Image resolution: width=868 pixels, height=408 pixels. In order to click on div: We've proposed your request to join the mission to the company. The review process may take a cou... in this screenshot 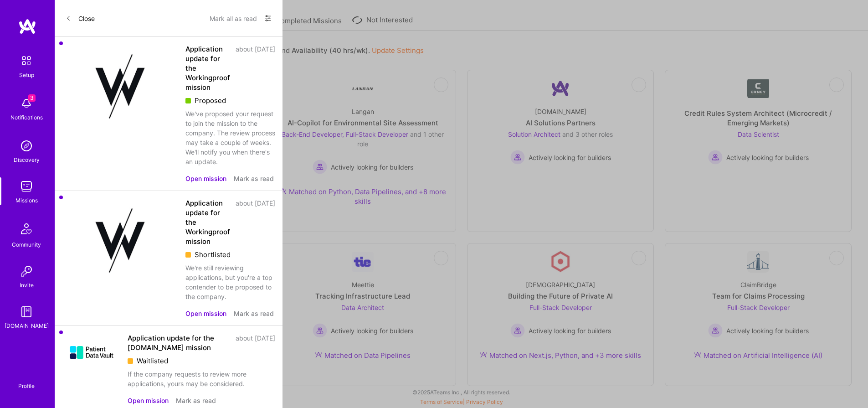, I will do `click(230, 138)`.